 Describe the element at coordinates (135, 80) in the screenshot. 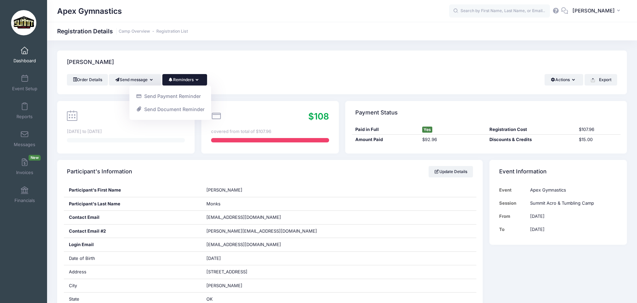

I see `button: Send message` at that location.